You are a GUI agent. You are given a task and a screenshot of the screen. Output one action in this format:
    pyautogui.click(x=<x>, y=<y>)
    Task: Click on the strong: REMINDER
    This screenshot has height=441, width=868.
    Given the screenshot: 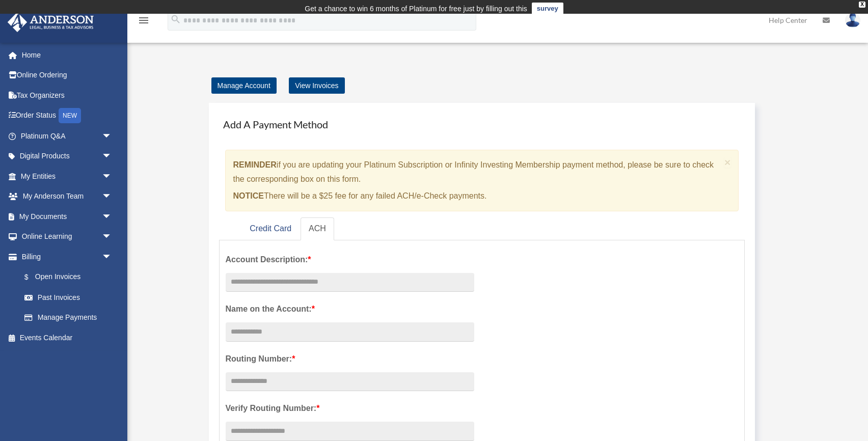 What is the action you would take?
    pyautogui.click(x=254, y=164)
    